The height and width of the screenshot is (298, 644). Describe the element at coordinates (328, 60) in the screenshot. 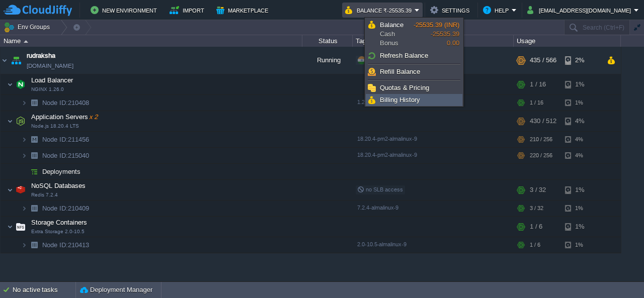

I see `div: Running` at that location.